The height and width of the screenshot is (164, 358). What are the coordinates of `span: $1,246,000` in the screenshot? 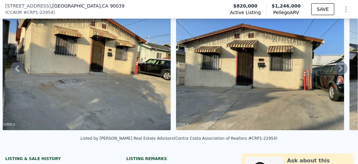 It's located at (286, 6).